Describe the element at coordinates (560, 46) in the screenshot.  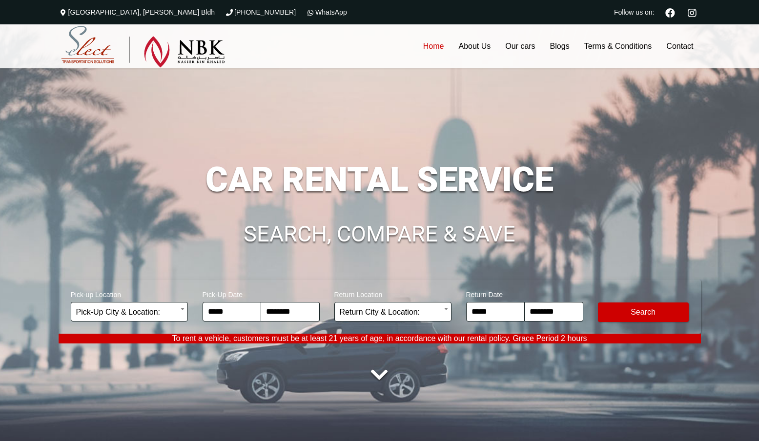
I see `a: Blogs` at that location.